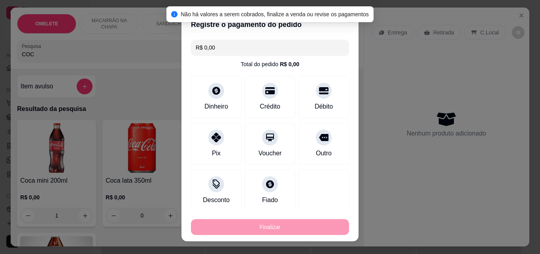 This screenshot has width=540, height=254. I want to click on header: Registre o pagamento do pedido, so click(270, 25).